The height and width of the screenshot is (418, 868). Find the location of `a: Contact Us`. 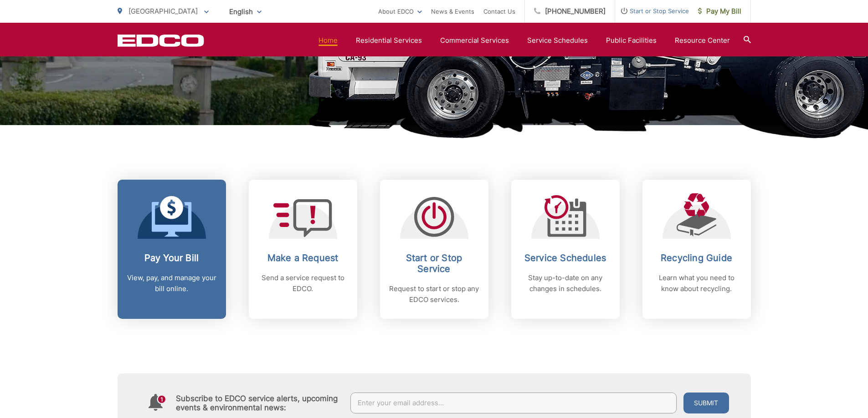

a: Contact Us is located at coordinates (500, 11).